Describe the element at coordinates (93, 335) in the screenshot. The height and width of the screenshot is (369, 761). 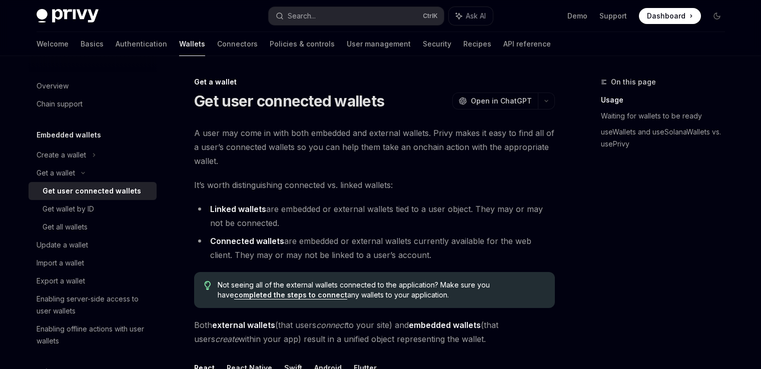
I see `a: Enabling offline actions with user wallets` at that location.